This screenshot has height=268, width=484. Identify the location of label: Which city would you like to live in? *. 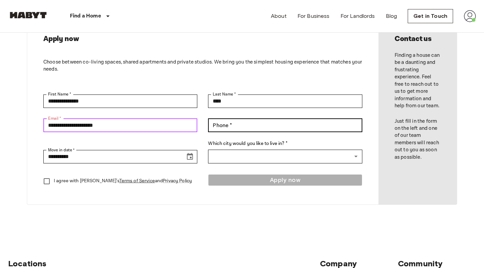
(285, 144).